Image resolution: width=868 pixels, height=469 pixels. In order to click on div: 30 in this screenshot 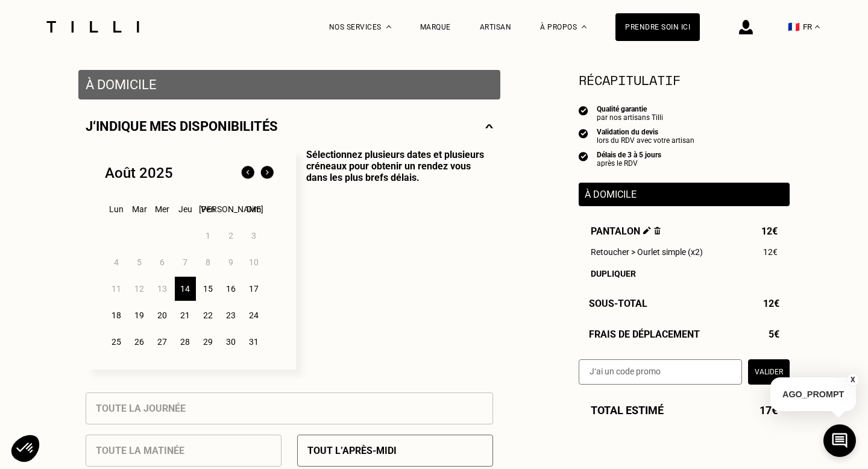, I will do `click(231, 342)`.